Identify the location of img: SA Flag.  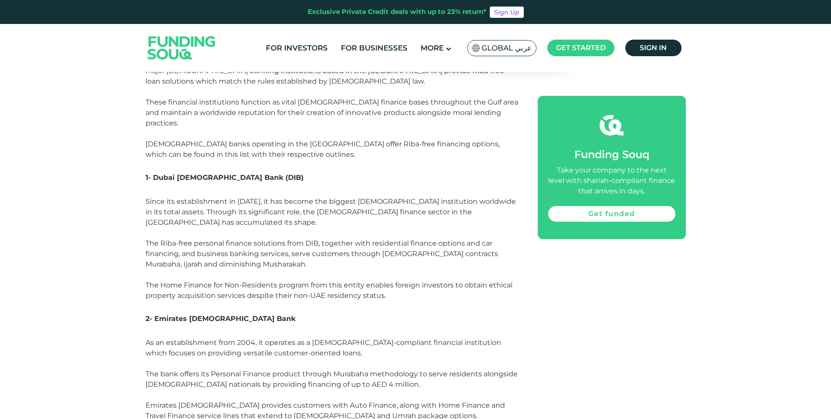
(476, 48).